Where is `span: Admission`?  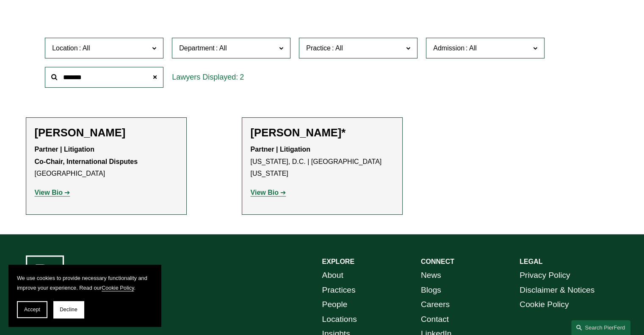 span: Admission is located at coordinates (449, 48).